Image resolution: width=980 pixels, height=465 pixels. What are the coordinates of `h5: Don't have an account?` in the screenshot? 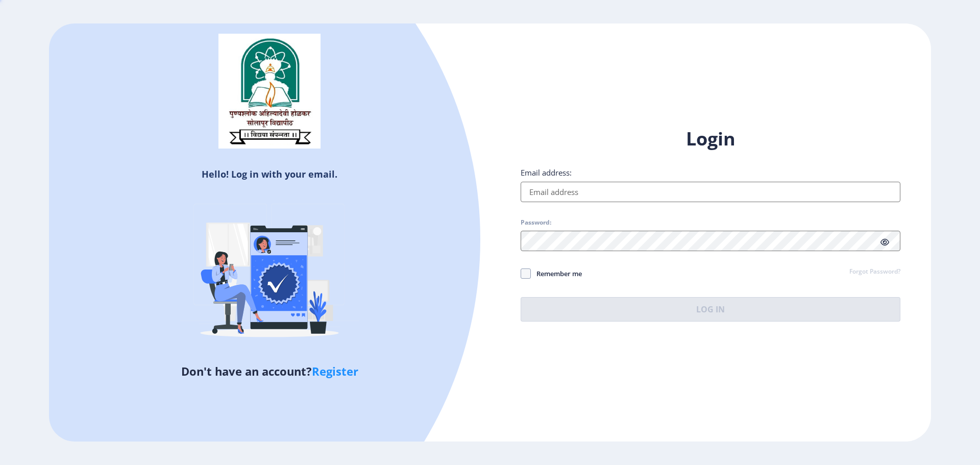 It's located at (270, 372).